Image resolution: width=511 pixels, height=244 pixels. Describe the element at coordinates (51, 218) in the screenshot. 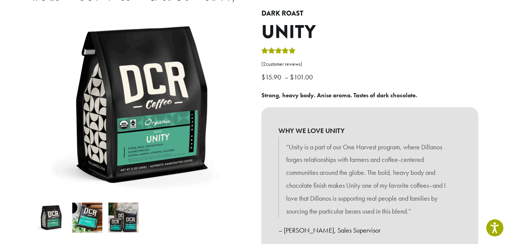

I see `img: Unity` at that location.